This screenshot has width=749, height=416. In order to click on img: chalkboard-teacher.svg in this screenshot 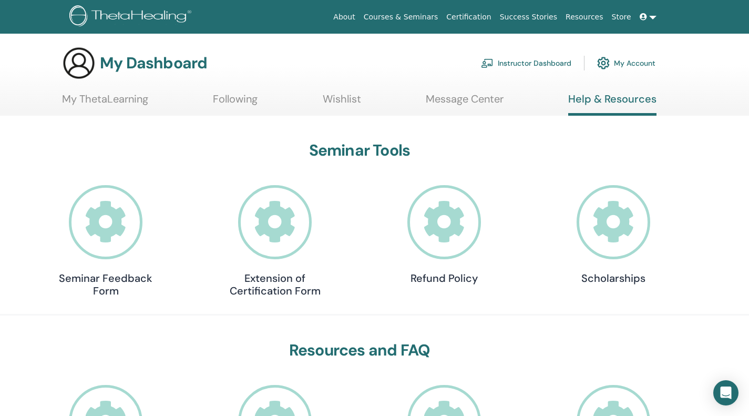, I will do `click(487, 63)`.